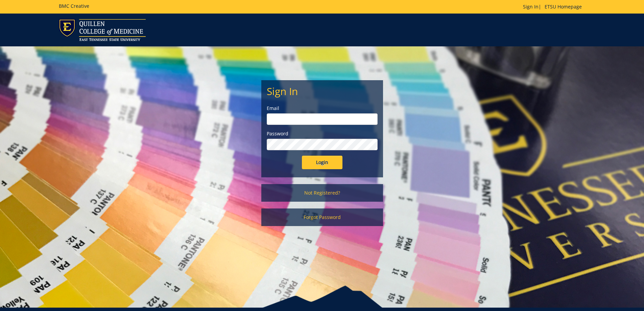 The height and width of the screenshot is (311, 644). Describe the element at coordinates (322, 217) in the screenshot. I see `a: Forgot Password` at that location.